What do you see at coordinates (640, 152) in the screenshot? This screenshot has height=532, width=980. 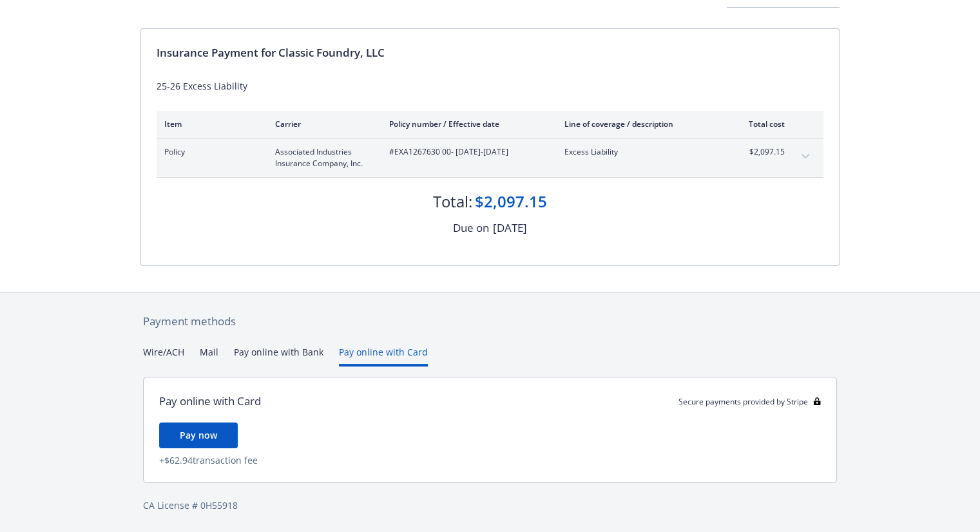 I see `span: Excess Liability` at bounding box center [640, 152].